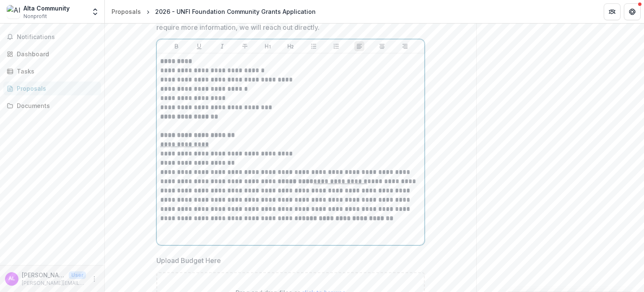  Describe the element at coordinates (632, 12) in the screenshot. I see `button: Get Help` at that location.